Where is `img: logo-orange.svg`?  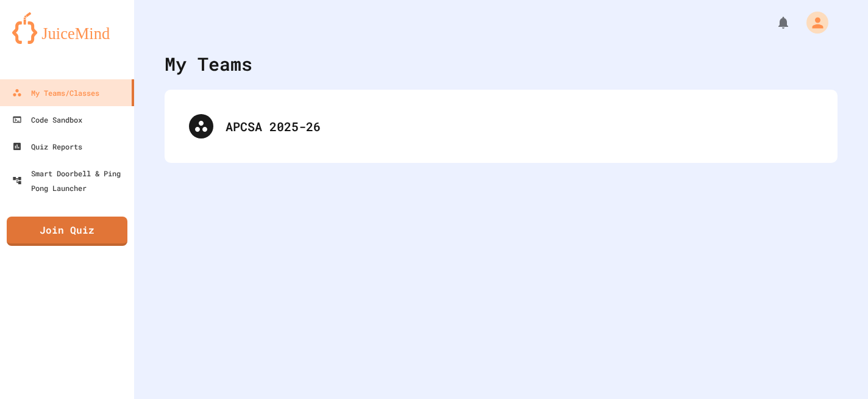
img: logo-orange.svg is located at coordinates (67, 28).